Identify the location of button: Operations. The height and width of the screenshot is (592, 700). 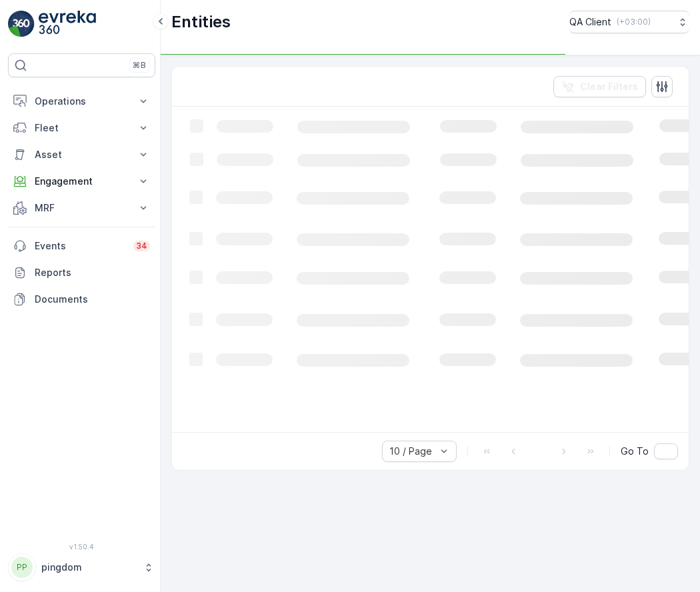
(81, 101).